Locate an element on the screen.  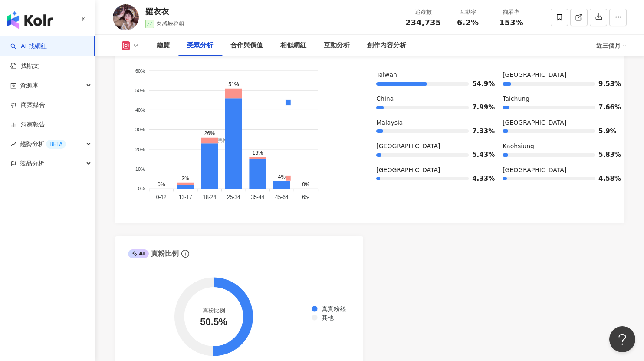
span: 5.83% is located at coordinates (605, 155).